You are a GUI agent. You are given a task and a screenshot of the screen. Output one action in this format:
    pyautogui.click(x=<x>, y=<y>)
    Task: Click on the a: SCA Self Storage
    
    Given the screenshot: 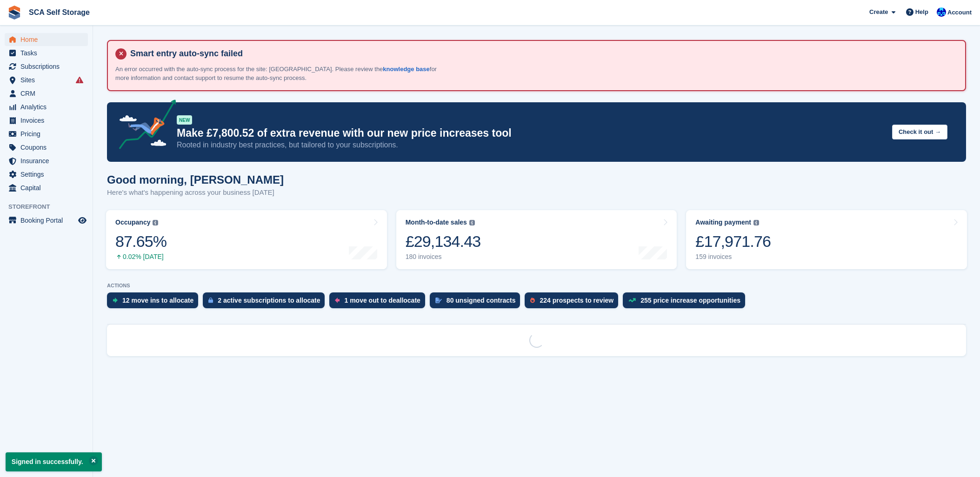 What is the action you would take?
    pyautogui.click(x=59, y=12)
    